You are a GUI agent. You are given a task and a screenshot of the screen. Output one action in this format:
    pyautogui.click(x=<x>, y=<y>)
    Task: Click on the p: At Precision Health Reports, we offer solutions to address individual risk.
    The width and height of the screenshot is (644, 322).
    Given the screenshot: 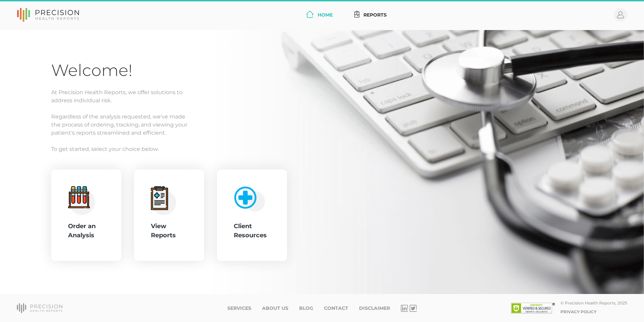 What is the action you would take?
    pyautogui.click(x=322, y=96)
    